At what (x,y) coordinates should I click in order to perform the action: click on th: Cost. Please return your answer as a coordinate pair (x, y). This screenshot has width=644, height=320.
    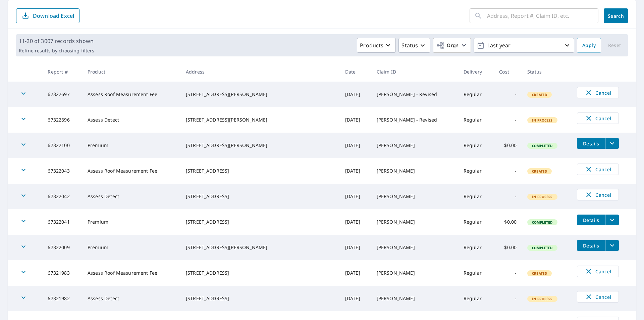
    Looking at the image, I should click on (508, 72).